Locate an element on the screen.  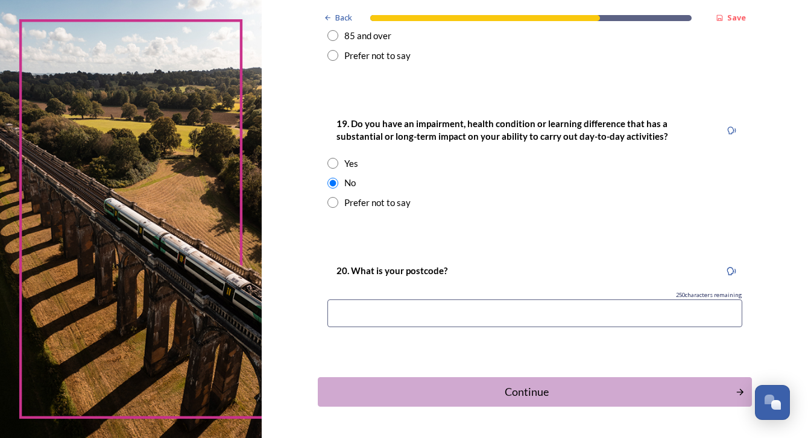
strong: 20. What is your postcode? is located at coordinates (392, 271).